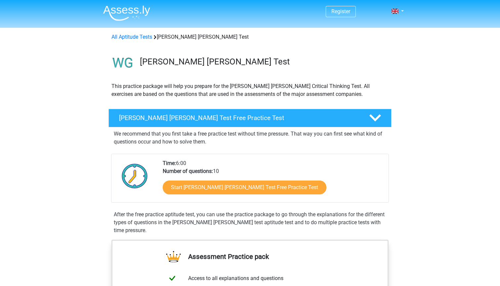 The image size is (500, 286). What do you see at coordinates (132, 37) in the screenshot?
I see `a: All Aptitude Tests` at bounding box center [132, 37].